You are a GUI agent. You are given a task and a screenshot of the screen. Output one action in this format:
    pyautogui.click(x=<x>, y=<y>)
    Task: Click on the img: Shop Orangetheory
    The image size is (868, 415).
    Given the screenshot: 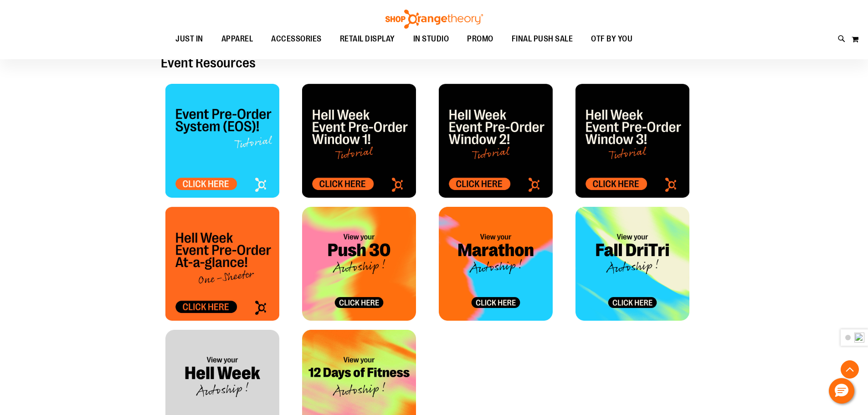 What is the action you would take?
    pyautogui.click(x=434, y=19)
    